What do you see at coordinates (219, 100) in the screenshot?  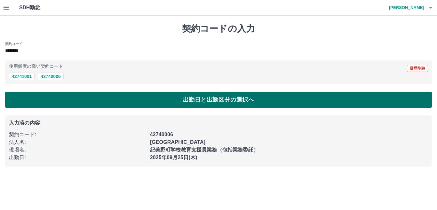 I see `button: 出勤日と出勤区分の選択へ` at bounding box center [219, 100].